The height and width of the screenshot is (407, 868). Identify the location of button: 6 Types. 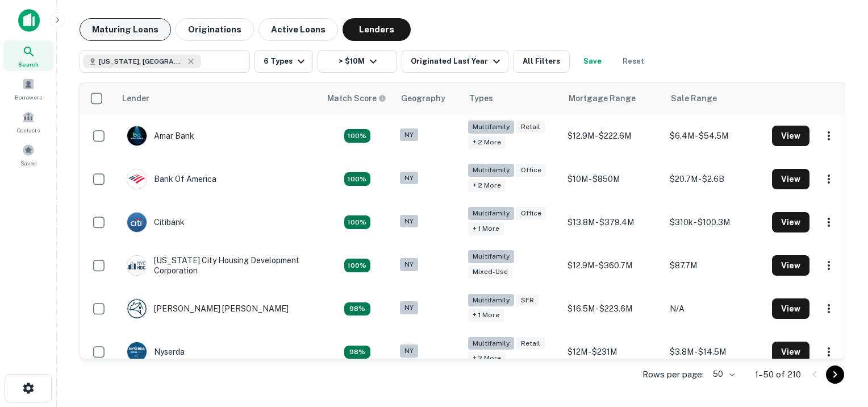
(284, 61).